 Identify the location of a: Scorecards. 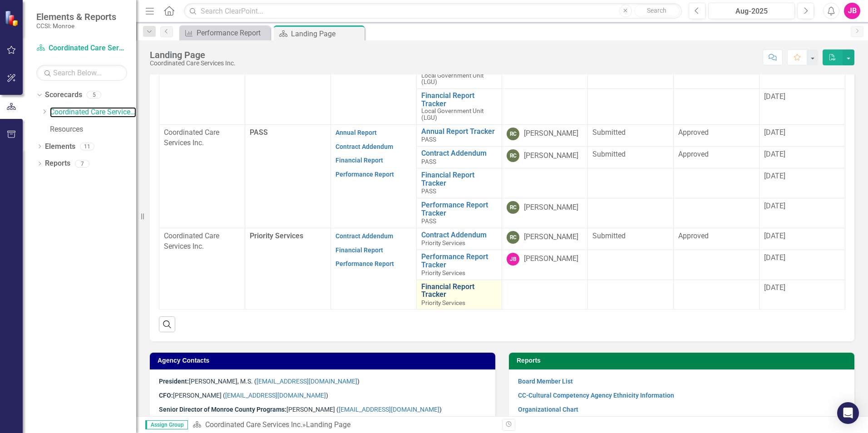
(64, 95).